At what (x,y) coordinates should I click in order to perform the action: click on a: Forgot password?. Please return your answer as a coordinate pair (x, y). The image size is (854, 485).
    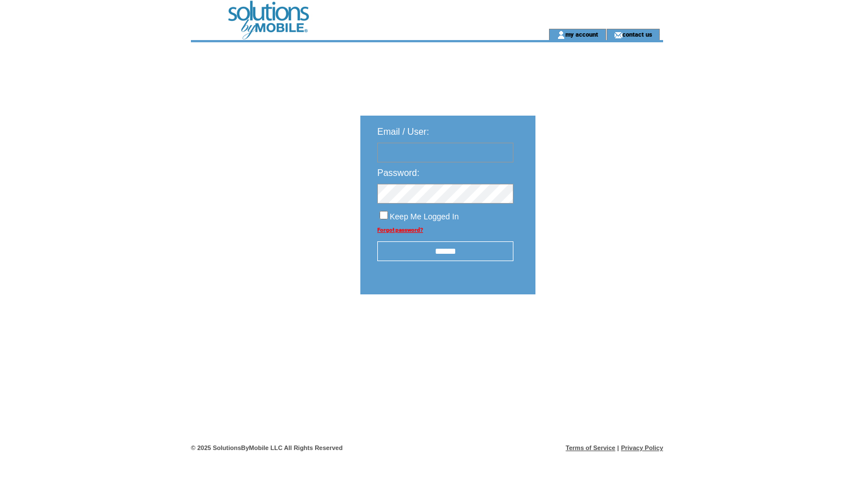
    Looking at the image, I should click on (400, 230).